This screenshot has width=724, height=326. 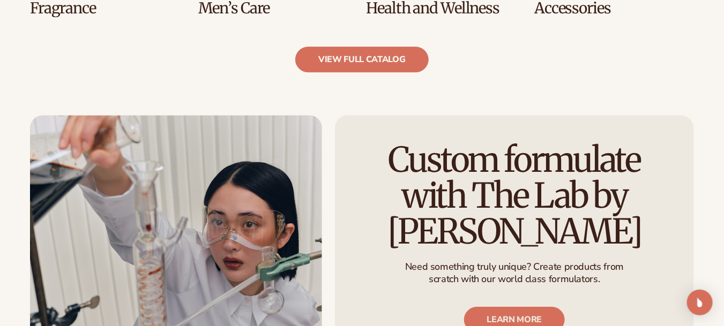 I want to click on div: Open Intercom Messenger, so click(x=700, y=303).